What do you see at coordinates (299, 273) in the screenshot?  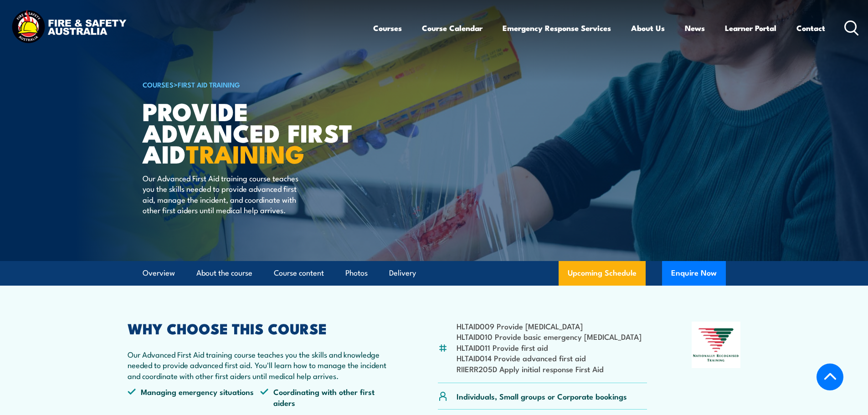 I see `a: Course content` at bounding box center [299, 273].